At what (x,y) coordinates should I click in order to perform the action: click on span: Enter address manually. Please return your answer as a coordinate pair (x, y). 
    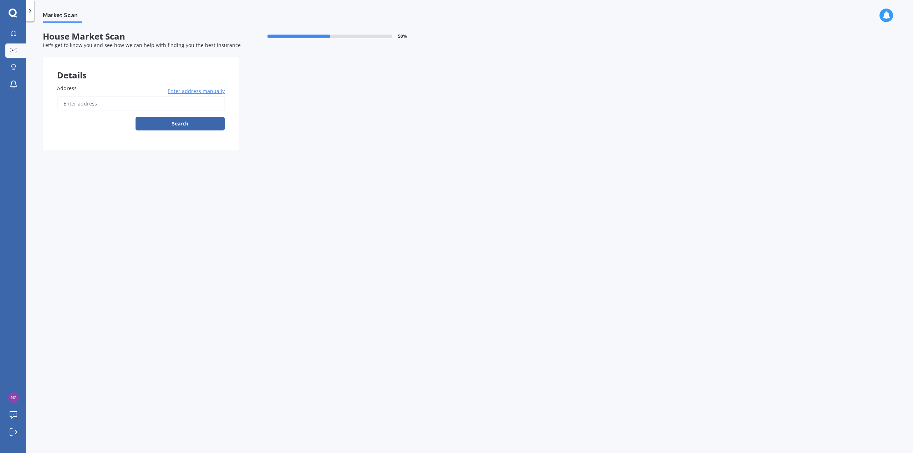
    Looking at the image, I should click on (196, 91).